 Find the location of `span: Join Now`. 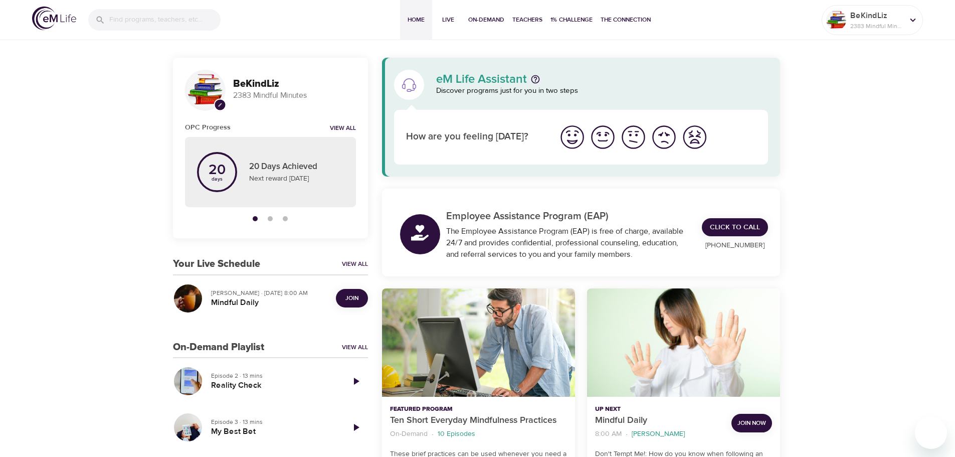

span: Join Now is located at coordinates (751, 422).